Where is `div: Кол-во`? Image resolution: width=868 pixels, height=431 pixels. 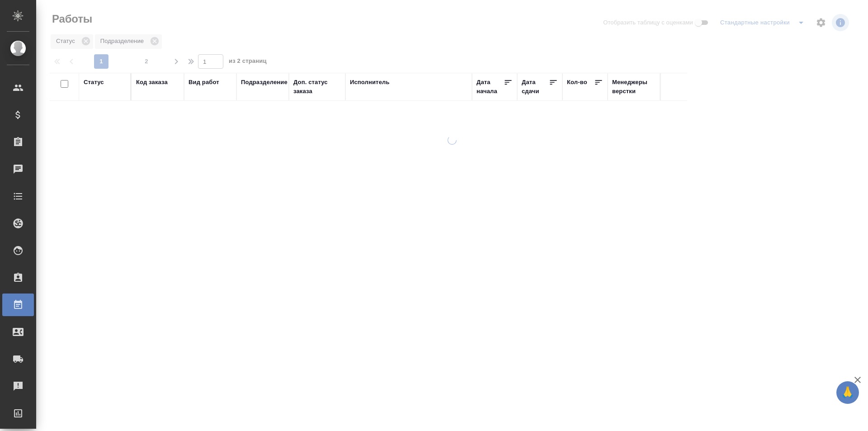 div: Кол-во is located at coordinates (577, 82).